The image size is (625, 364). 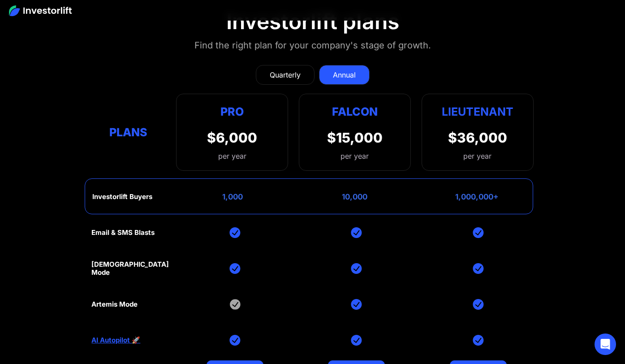 I want to click on div: $15,000, so click(x=355, y=137).